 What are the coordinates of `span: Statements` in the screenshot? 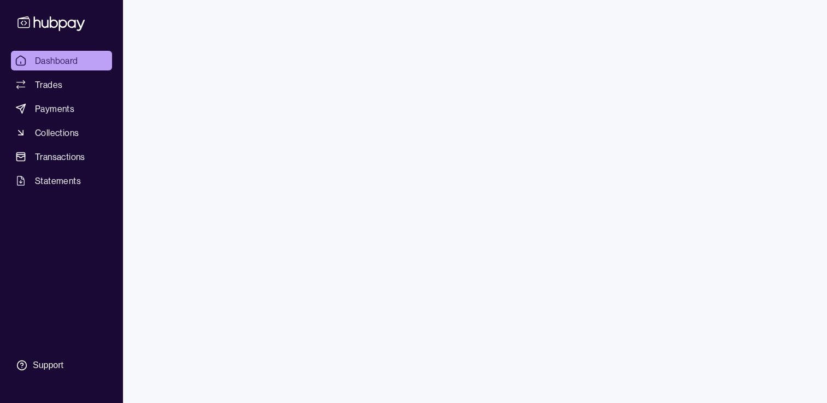 It's located at (58, 181).